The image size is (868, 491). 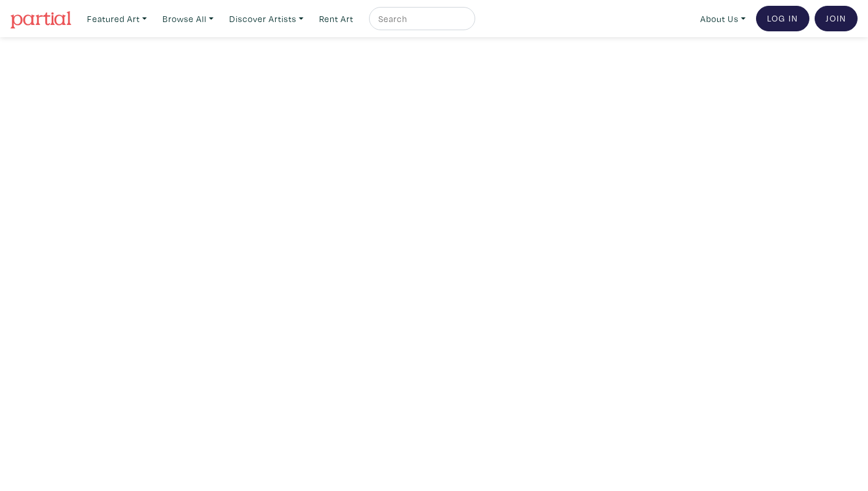 What do you see at coordinates (723, 19) in the screenshot?
I see `a: About Us` at bounding box center [723, 19].